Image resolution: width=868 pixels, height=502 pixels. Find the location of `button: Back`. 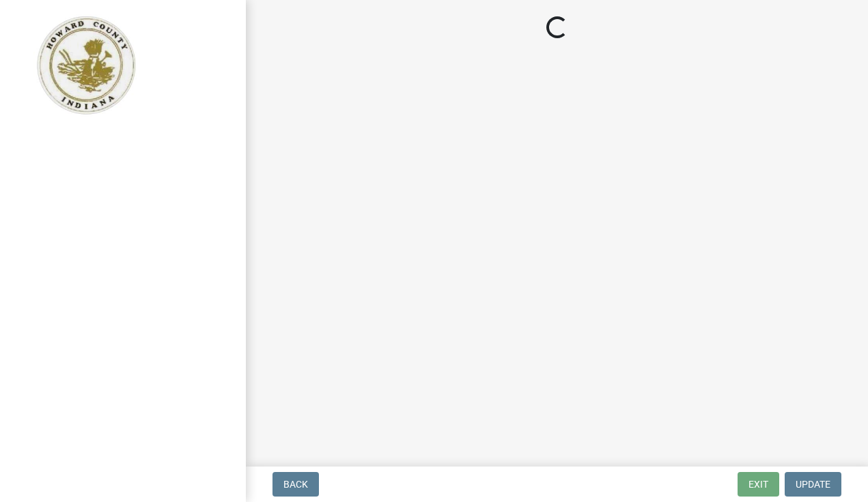

button: Back is located at coordinates (295, 485).